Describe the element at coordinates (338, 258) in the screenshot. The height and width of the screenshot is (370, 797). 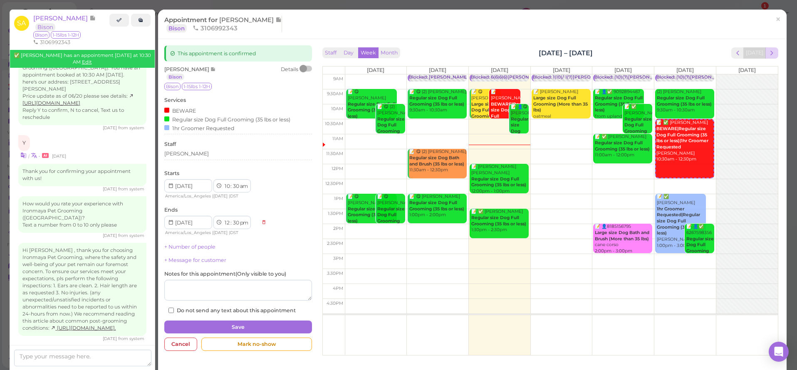
I see `span: 3pm` at that location.